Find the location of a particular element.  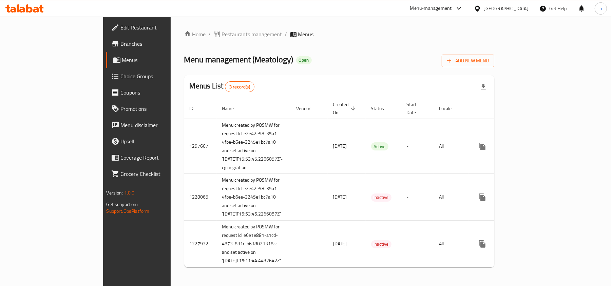

span: Get support on: is located at coordinates (122, 205).